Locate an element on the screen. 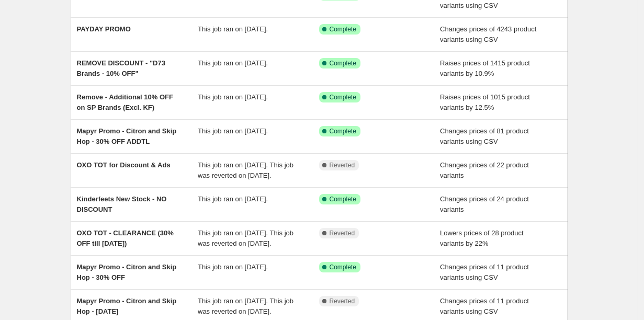  span: Remove - Additional 10% OFF on SP Brands (Excl. KF) is located at coordinates (125, 102).